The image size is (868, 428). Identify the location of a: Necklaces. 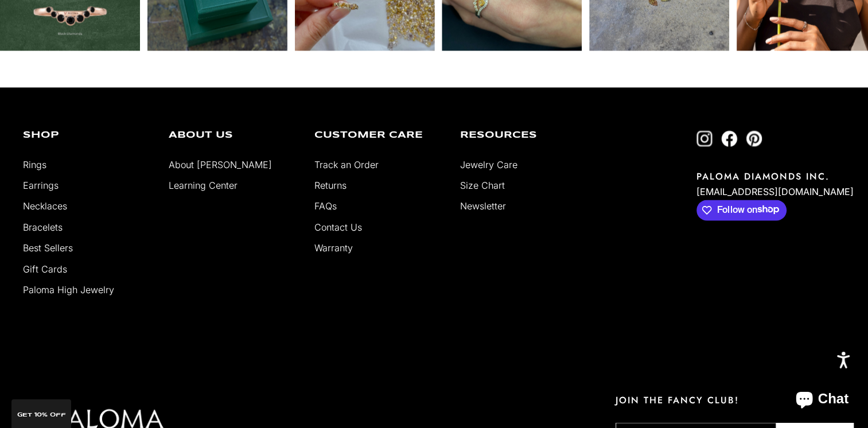
(44, 205).